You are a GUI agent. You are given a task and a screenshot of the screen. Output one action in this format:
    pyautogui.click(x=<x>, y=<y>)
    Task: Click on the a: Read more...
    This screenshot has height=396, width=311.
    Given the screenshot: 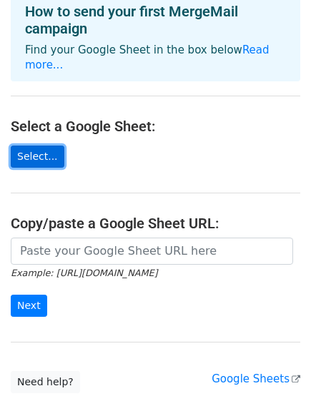 What is the action you would take?
    pyautogui.click(x=147, y=57)
    